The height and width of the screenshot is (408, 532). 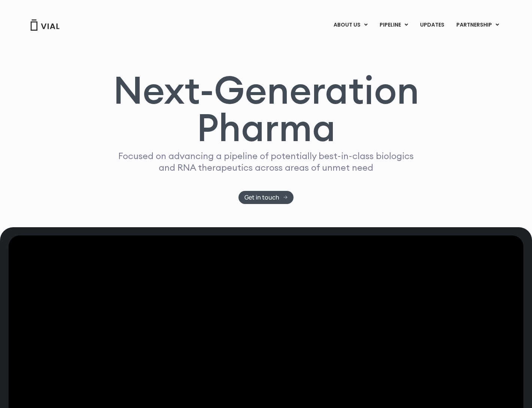 I want to click on a: UPDATES, so click(x=432, y=25).